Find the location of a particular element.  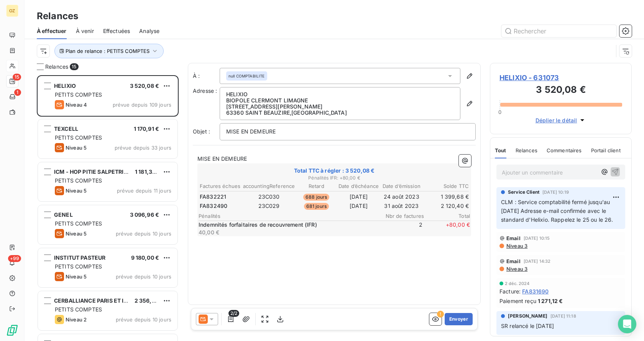

span: Pénalités is located at coordinates (288, 216).